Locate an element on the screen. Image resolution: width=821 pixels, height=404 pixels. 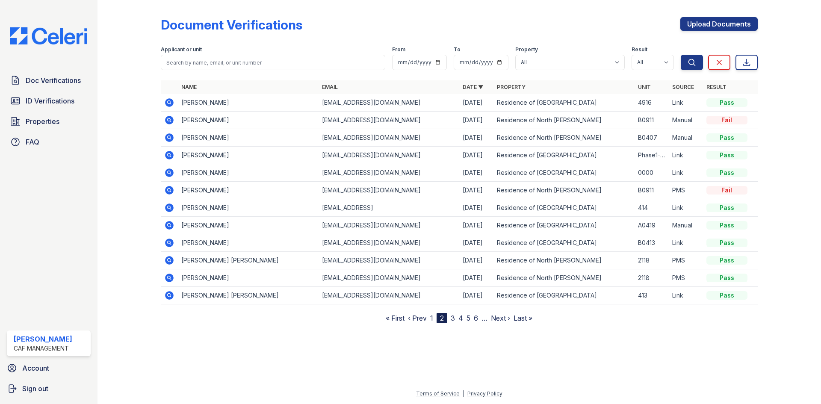
div: Fail is located at coordinates (727, 190).